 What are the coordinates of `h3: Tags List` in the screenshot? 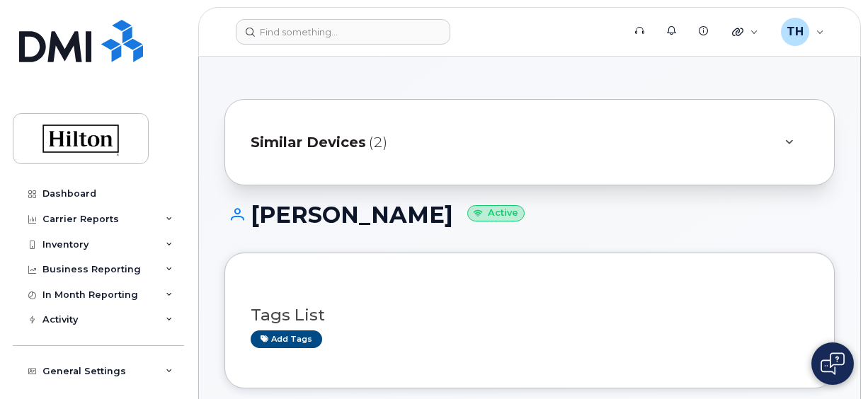 It's located at (530, 315).